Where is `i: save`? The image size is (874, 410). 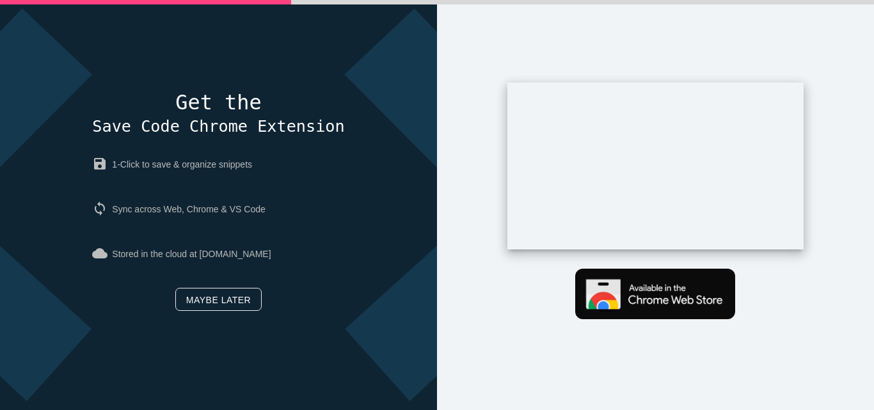 i: save is located at coordinates (102, 164).